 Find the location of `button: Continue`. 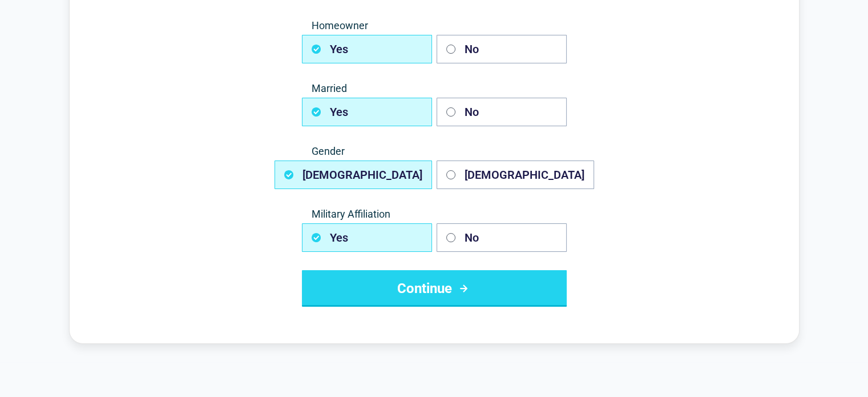

button: Continue is located at coordinates (435, 288).